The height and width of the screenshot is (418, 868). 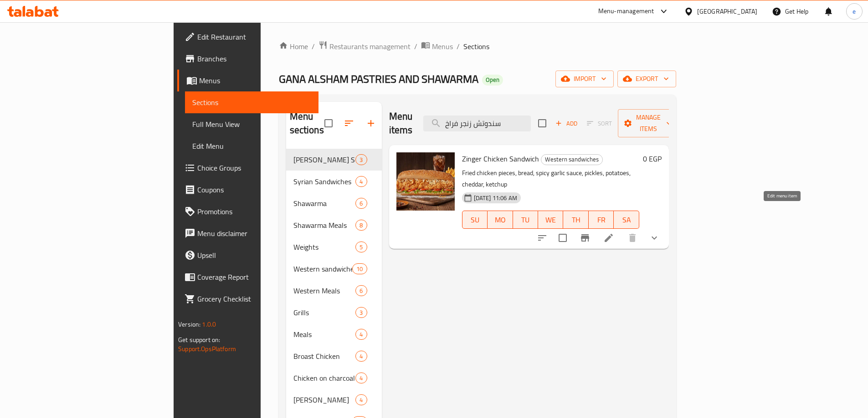 What do you see at coordinates (325, 356) in the screenshot?
I see `span: Broast Chicken` at bounding box center [325, 356].